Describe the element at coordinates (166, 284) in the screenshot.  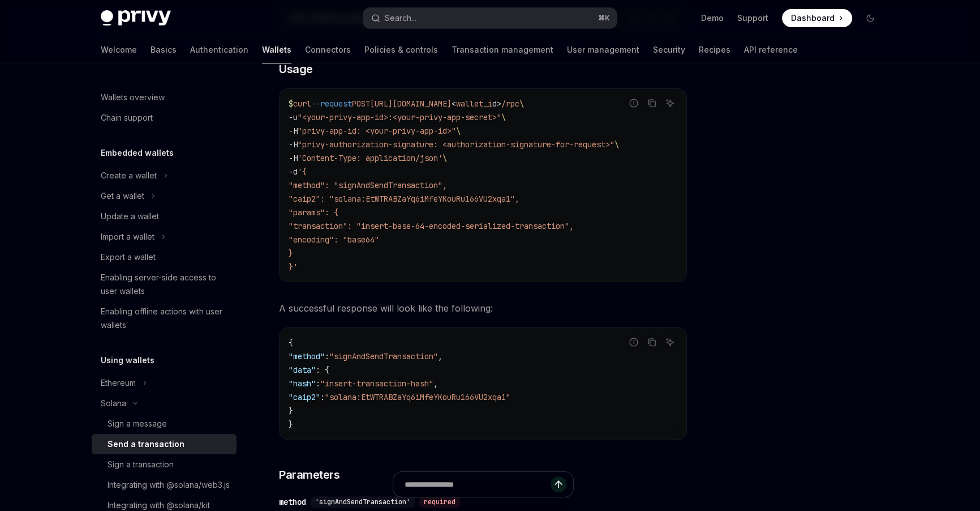
I see `div: Enabling server-side access to user wallets` at that location.